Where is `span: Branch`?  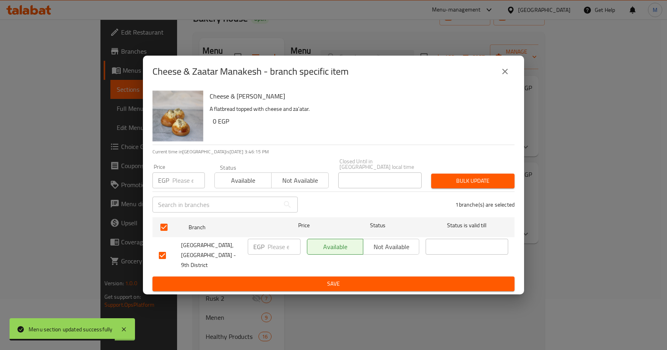
span: Branch is located at coordinates (230, 227).